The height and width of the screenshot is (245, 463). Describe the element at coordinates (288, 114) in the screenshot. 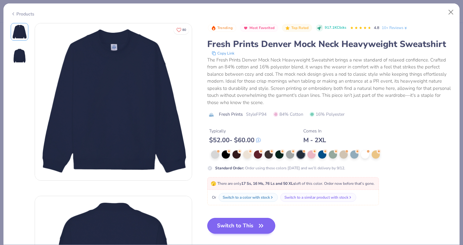

I see `span: 84% Cotton` at that location.